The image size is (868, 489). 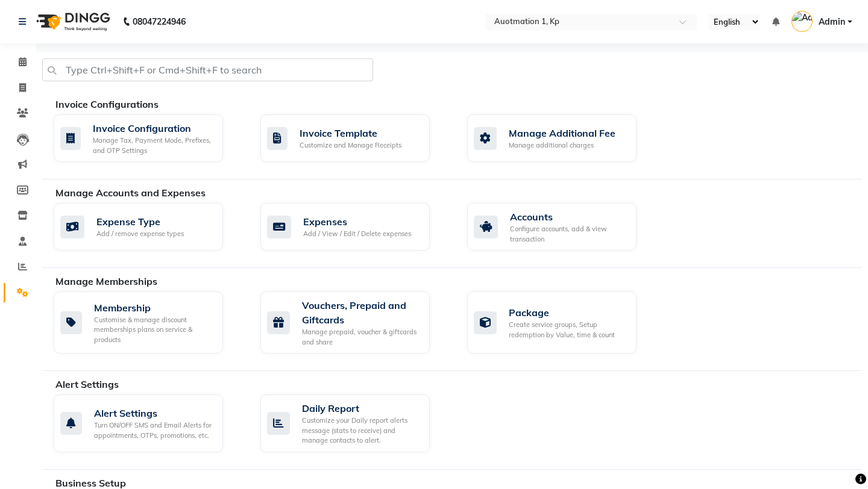 What do you see at coordinates (154, 330) in the screenshot?
I see `div: Customise & manage discount memberships plans on service & products` at bounding box center [154, 330].